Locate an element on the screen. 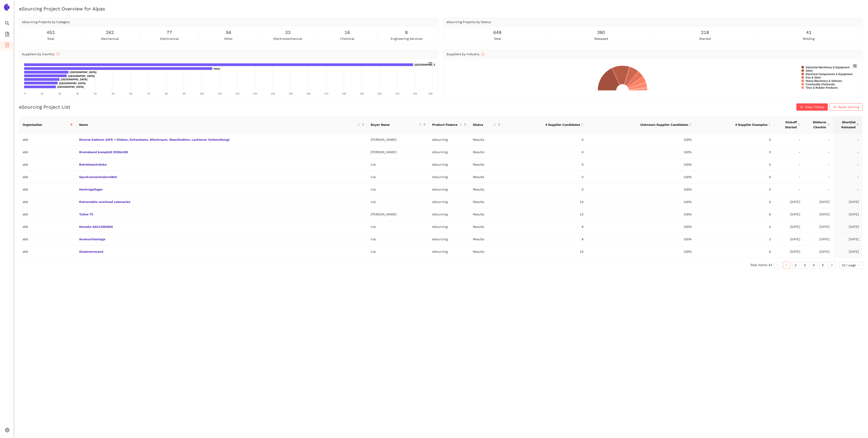 This screenshot has height=438, width=868. text: 70 is located at coordinates (149, 94).